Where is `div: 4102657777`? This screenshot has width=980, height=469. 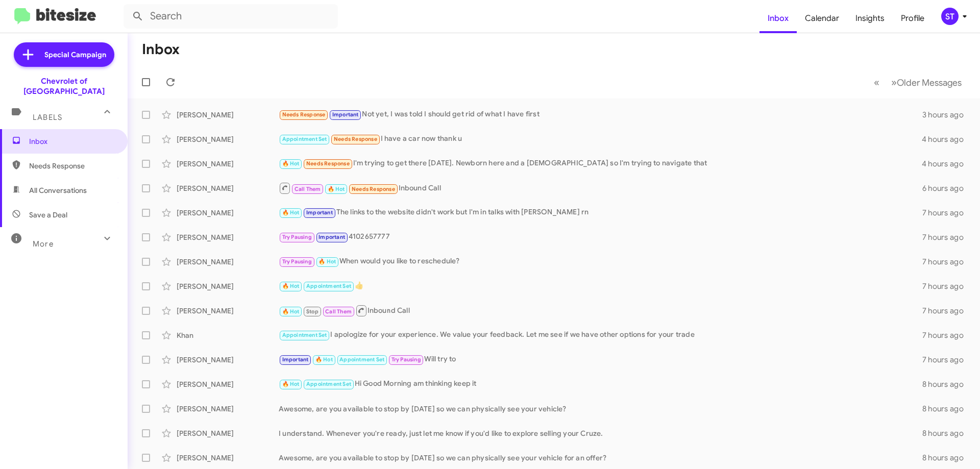 div: 4102657777 is located at coordinates (601, 236).